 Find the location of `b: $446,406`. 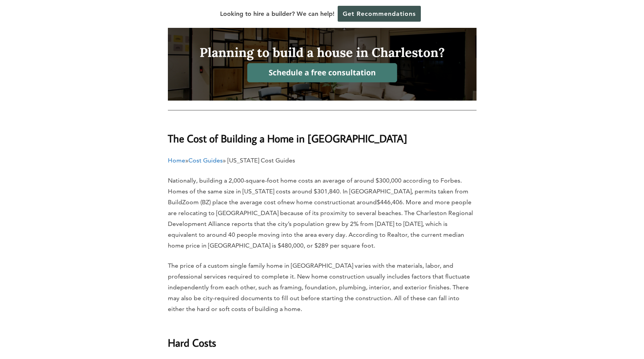

b: $446,406 is located at coordinates (390, 202).